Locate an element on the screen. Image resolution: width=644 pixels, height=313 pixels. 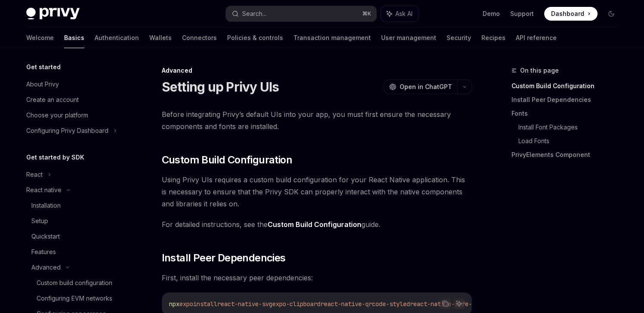
div: Custom build configuration is located at coordinates (74, 283).